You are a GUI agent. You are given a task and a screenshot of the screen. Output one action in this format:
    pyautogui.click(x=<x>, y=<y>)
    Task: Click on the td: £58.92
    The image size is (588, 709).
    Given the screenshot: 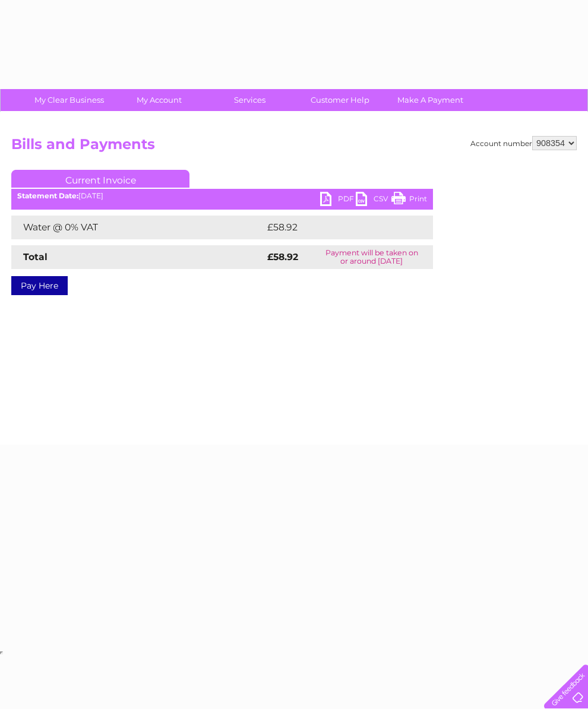 What is the action you would take?
    pyautogui.click(x=337, y=228)
    